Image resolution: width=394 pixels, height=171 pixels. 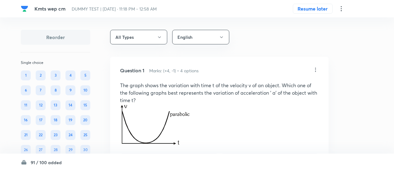 I want to click on button: English, so click(x=201, y=37).